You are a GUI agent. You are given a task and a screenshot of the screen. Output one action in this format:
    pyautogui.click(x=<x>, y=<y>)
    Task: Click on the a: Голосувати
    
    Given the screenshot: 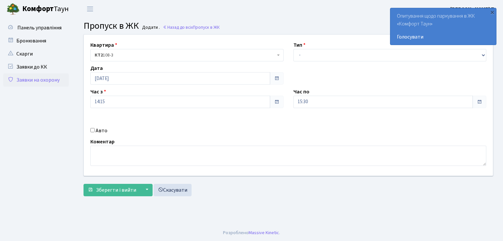 What is the action you would take?
    pyautogui.click(x=443, y=37)
    